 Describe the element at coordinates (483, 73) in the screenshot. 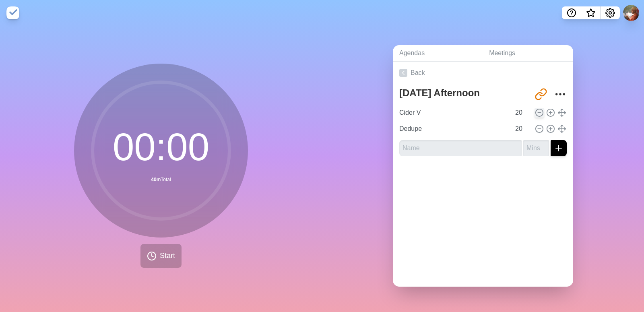

I see `a: Back` at that location.